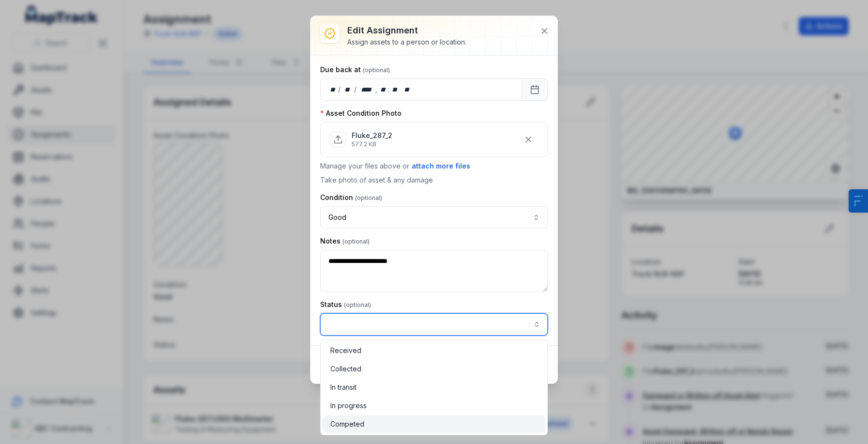  What do you see at coordinates (347, 424) in the screenshot?
I see `span: Competed` at bounding box center [347, 424].